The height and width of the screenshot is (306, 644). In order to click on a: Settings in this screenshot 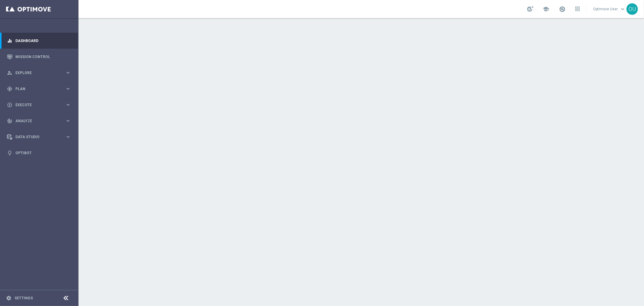, I will do `click(23, 298)`.